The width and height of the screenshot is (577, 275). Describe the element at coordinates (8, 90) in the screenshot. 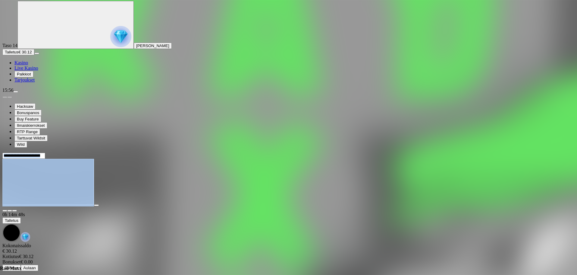

I see `span: 15:56` at that location.